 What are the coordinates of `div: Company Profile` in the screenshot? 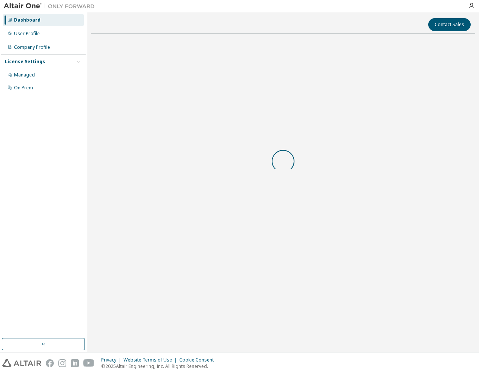 It's located at (32, 47).